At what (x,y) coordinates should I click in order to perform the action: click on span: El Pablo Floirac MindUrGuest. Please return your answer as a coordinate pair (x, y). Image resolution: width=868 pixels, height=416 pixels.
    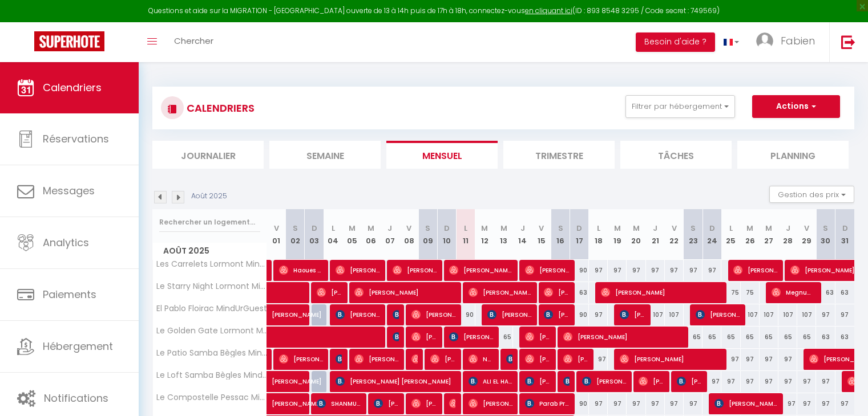
    Looking at the image, I should click on (210, 309).